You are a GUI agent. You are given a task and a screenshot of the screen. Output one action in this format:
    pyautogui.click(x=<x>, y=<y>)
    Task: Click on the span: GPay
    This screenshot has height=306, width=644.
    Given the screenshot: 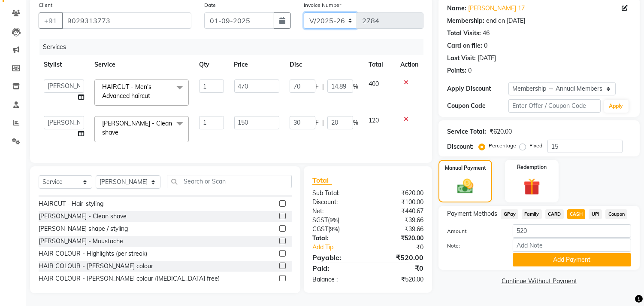 What is the action you would take?
    pyautogui.click(x=509, y=214)
    